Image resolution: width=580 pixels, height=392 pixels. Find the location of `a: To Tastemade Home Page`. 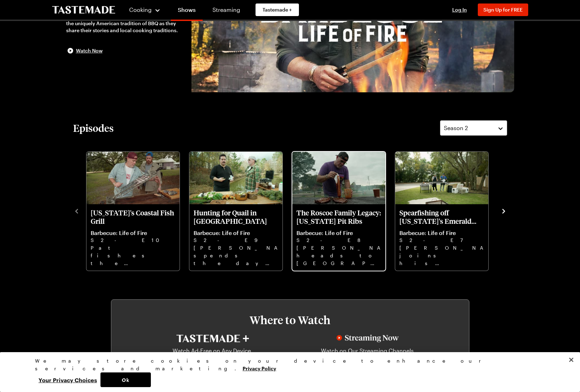

a: To Tastemade Home Page is located at coordinates (84, 10).